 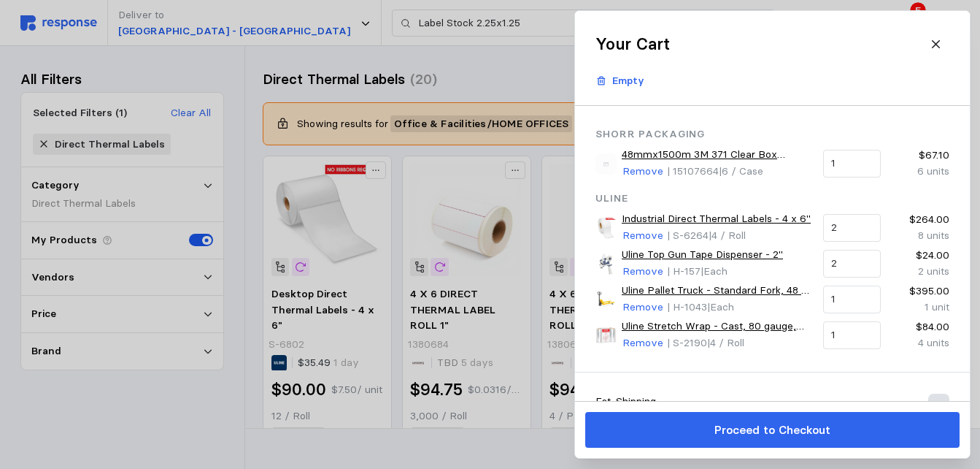 I want to click on img: S-6264_txt_USEng, so click(x=606, y=228).